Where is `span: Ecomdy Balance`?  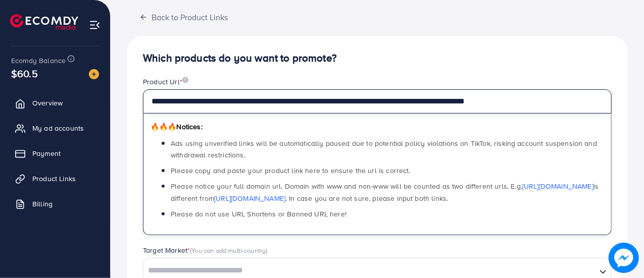
span: Ecomdy Balance is located at coordinates (39, 60).